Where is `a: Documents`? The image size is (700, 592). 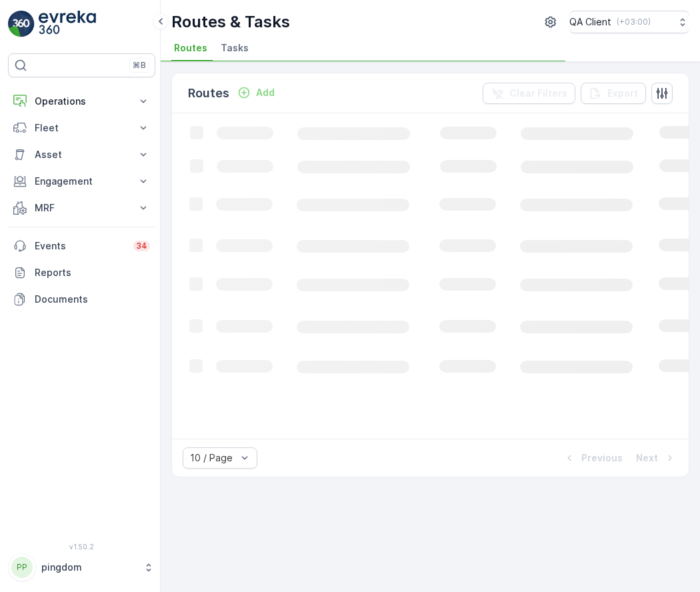
a: Documents is located at coordinates (81, 299).